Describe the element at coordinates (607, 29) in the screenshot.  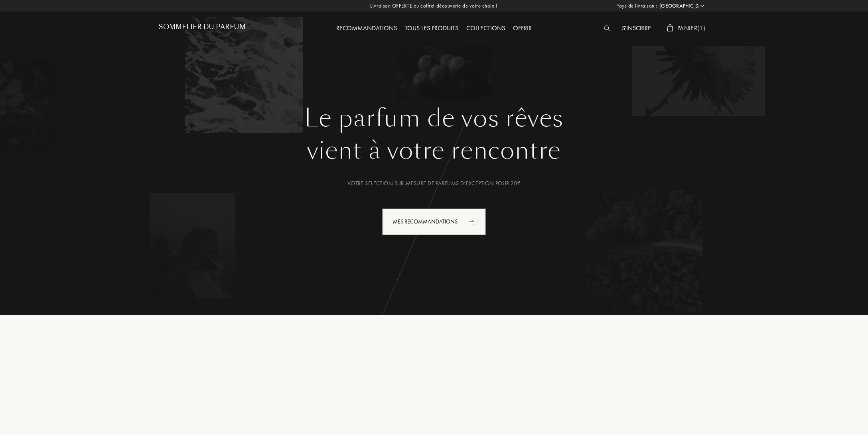
I see `img: search_icn_white.svg` at that location.